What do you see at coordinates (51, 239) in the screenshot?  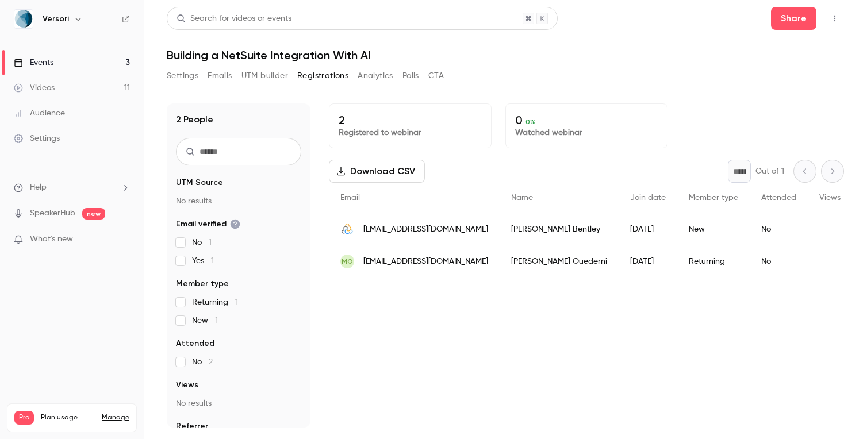 I see `span: What's new` at bounding box center [51, 239].